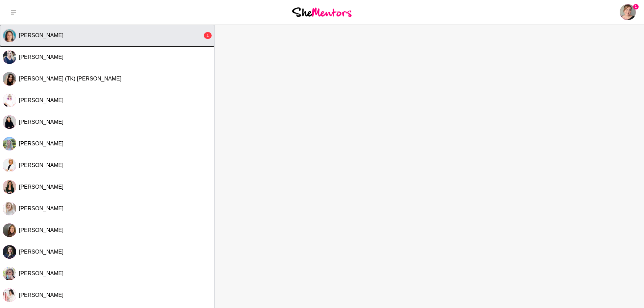  What do you see at coordinates (9, 209) in the screenshot?
I see `img: D` at bounding box center [9, 209].